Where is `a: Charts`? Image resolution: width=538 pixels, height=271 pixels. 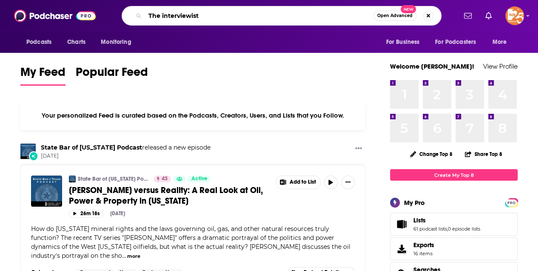 a: Charts is located at coordinates (76, 42).